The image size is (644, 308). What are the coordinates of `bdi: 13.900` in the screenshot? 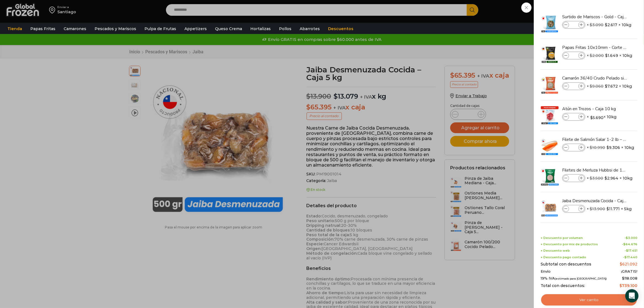 It's located at (598, 209).